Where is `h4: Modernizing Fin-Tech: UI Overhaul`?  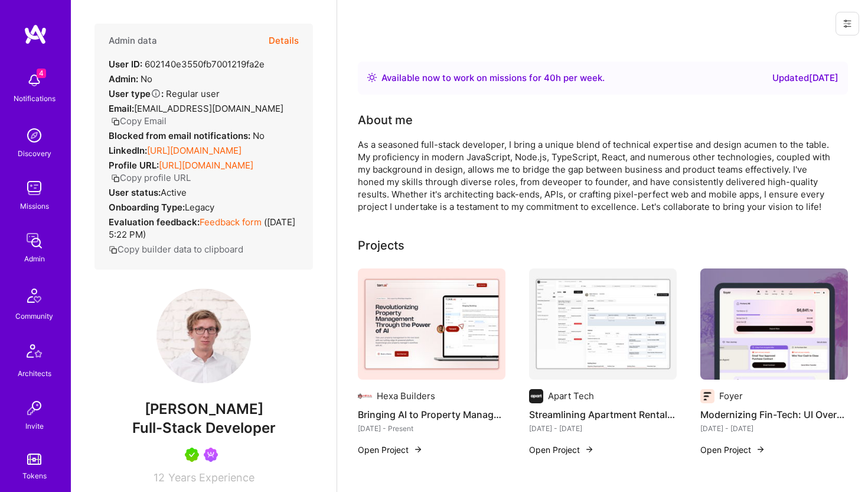
h4: Modernizing Fin-Tech: UI Overhaul is located at coordinates (774, 414).